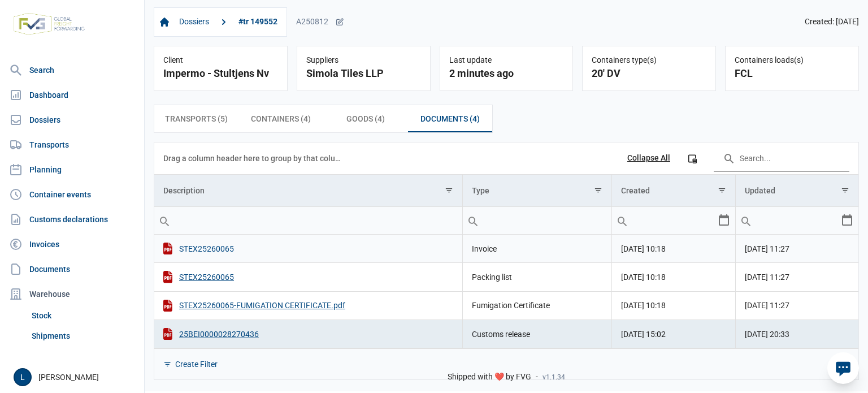 This screenshot has height=393, width=868. What do you see at coordinates (184, 190) in the screenshot?
I see `div: Description` at bounding box center [184, 190].